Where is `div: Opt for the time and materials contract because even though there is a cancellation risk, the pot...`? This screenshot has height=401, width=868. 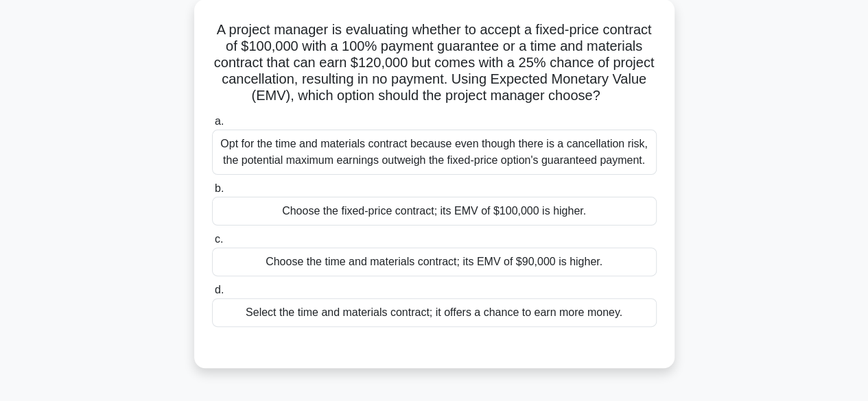 div: Opt for the time and materials contract because even though there is a cancellation risk, the pot... is located at coordinates (434, 153).